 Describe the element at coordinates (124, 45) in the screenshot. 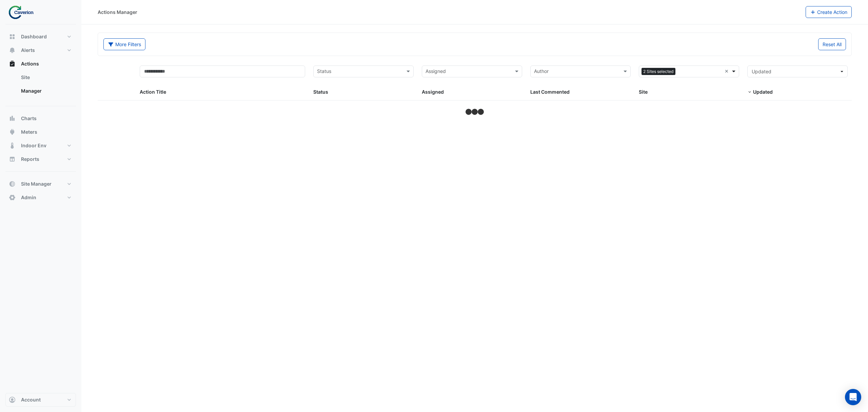

I see `button: More Filters` at that location.